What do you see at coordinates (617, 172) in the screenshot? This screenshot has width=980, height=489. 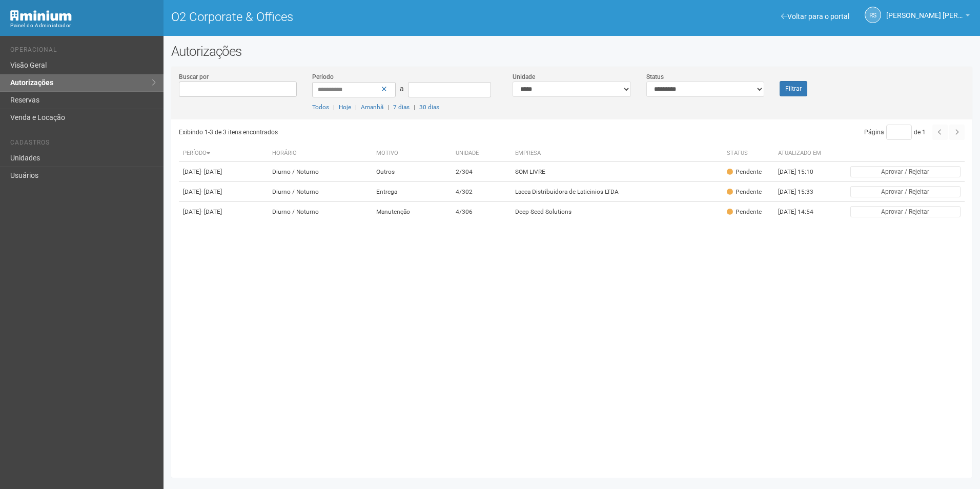 I see `td: SOM LIVRE` at bounding box center [617, 172].